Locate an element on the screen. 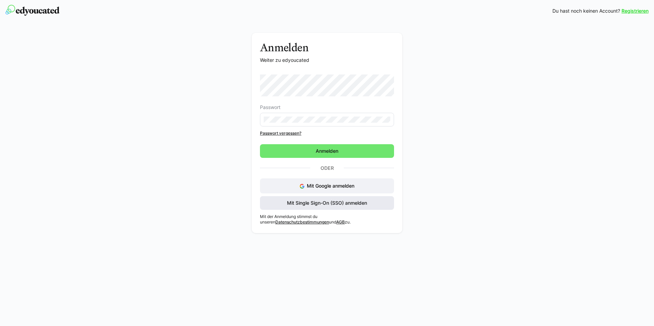 The width and height of the screenshot is (654, 326). button: Anmelden is located at coordinates (327, 151).